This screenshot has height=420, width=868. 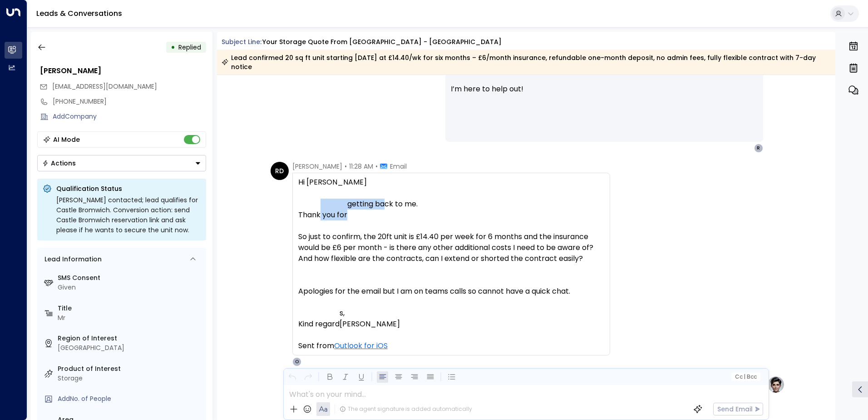 I want to click on button: Cc|Bcc, so click(x=745, y=377).